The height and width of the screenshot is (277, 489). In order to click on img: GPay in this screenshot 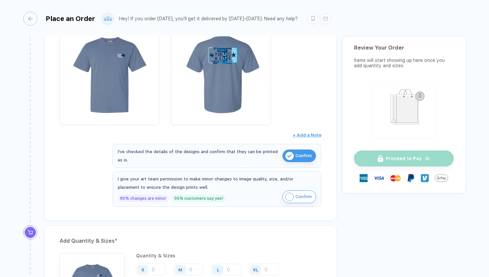, I will do `click(441, 178)`.